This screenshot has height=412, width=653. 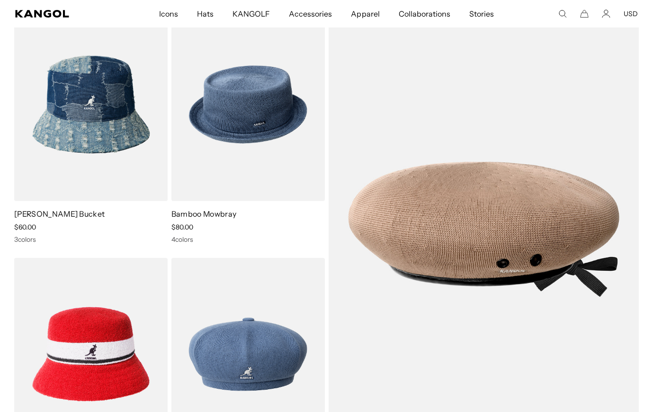 I want to click on a: Account, so click(x=606, y=14).